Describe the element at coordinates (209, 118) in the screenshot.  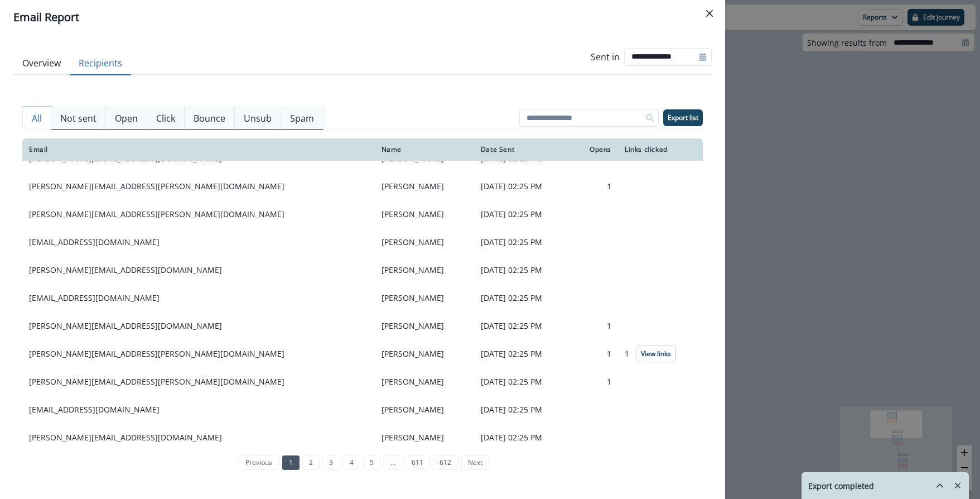
I see `p: Bounce` at that location.